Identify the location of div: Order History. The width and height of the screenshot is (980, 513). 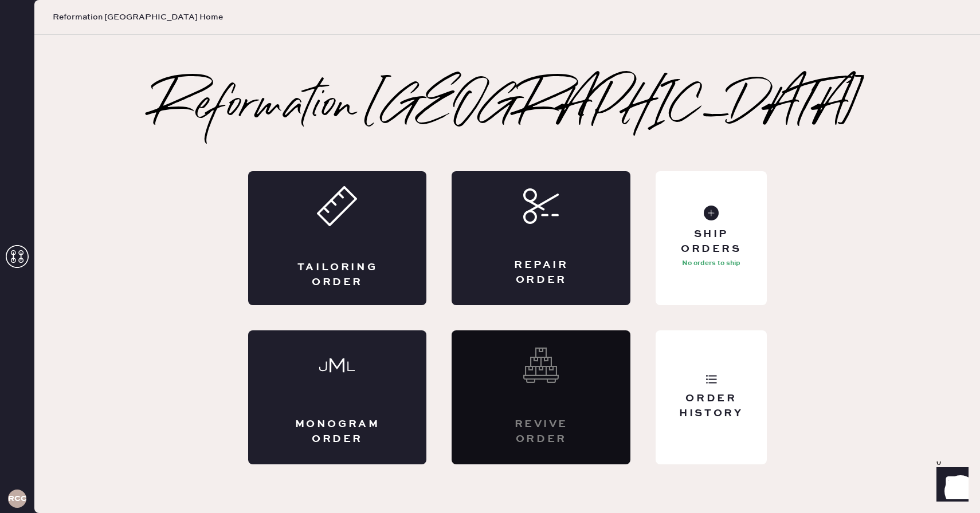
(711, 406).